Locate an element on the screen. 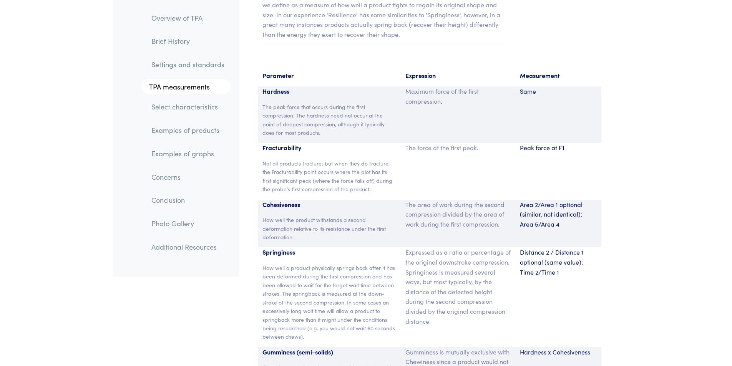 This screenshot has width=732, height=366. p: Cohesiveness is located at coordinates (329, 205).